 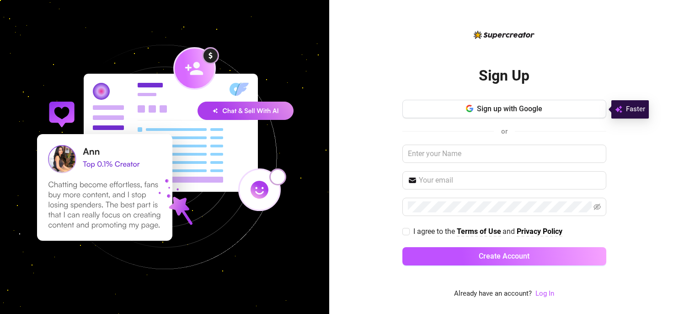 I want to click on span: Already have an account?, so click(x=493, y=293).